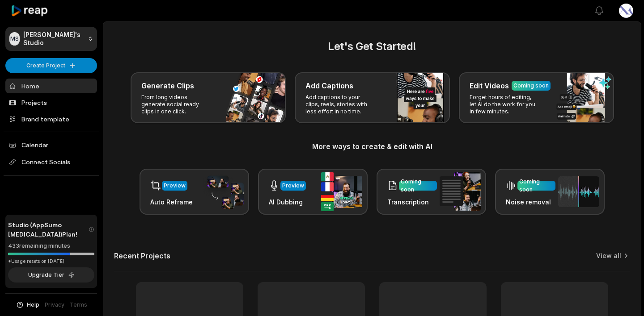 This screenshot has width=644, height=316. What do you see at coordinates (171, 202) in the screenshot?
I see `h3: Auto Reframe` at bounding box center [171, 202].